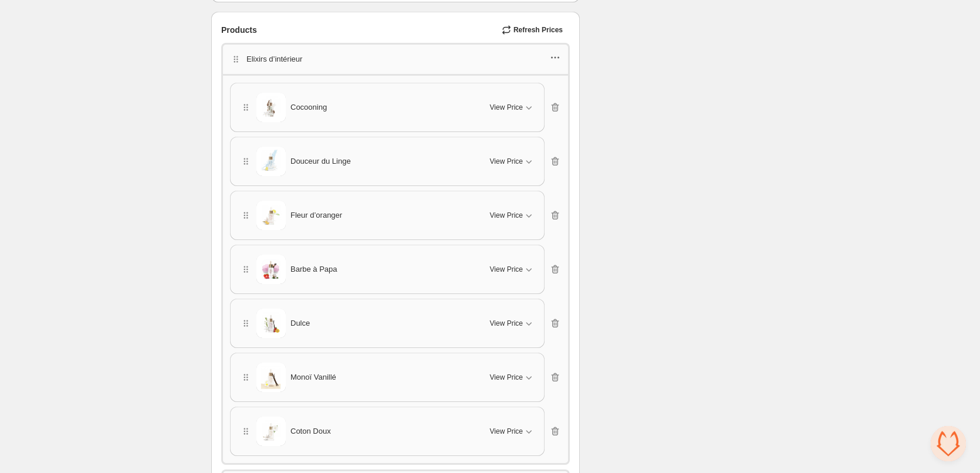 This screenshot has width=980, height=473. What do you see at coordinates (271, 269) in the screenshot?
I see `img: Barbe à Papa` at bounding box center [271, 269].